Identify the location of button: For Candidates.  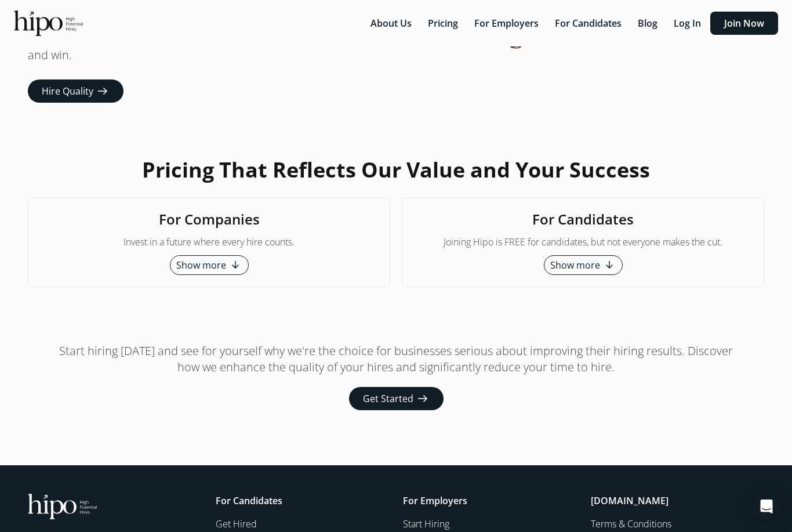
(588, 23).